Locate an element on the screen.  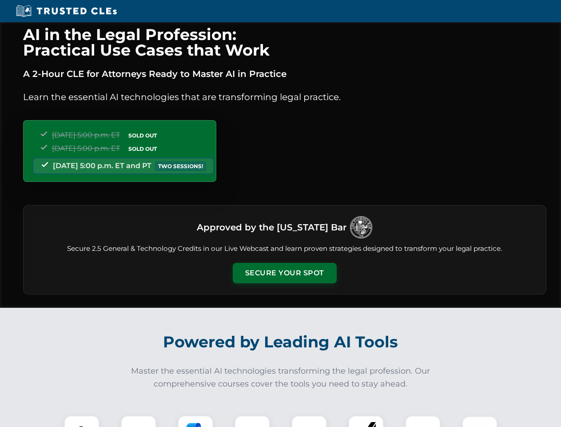
button: Secure Your Spot is located at coordinates (285, 273).